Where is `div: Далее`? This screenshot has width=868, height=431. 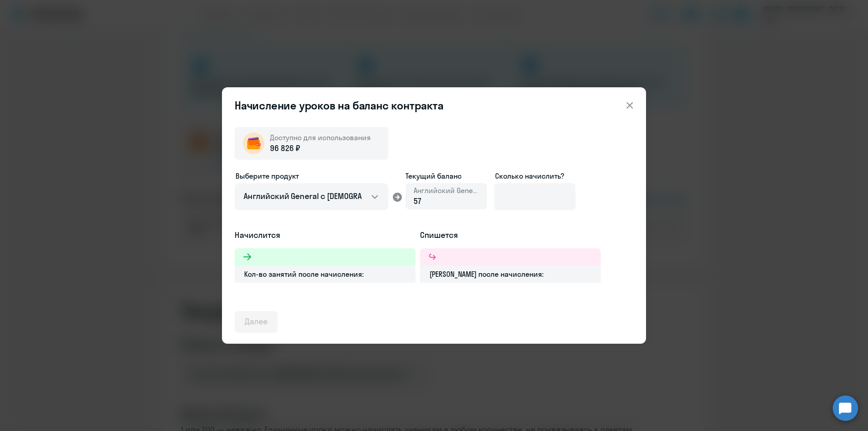
div: Далее is located at coordinates (256, 321).